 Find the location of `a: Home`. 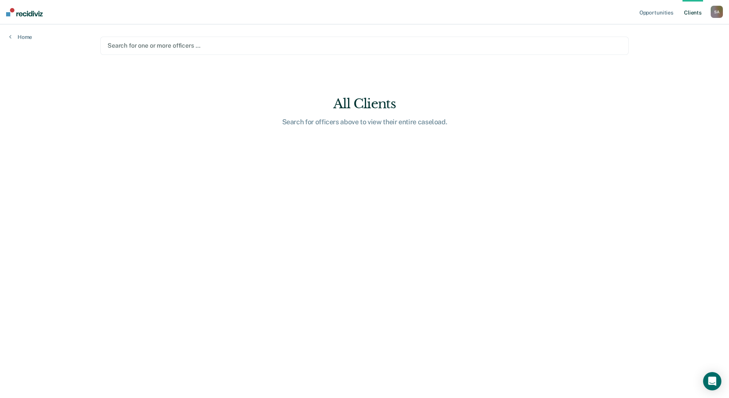

a: Home is located at coordinates (21, 37).